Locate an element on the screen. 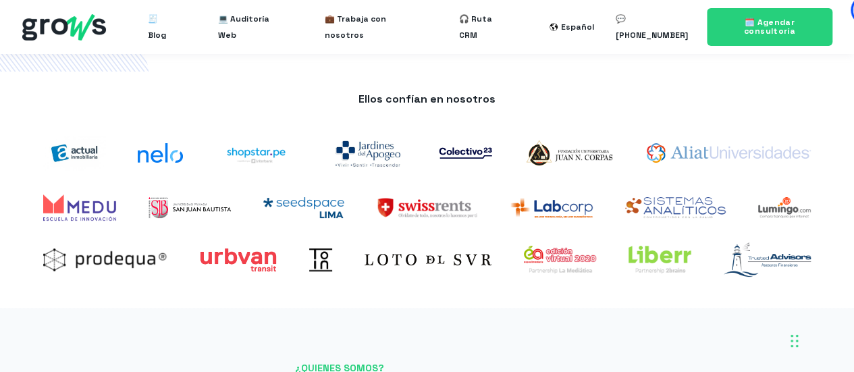 The image size is (854, 372). img: SwissRents is located at coordinates (427, 207).